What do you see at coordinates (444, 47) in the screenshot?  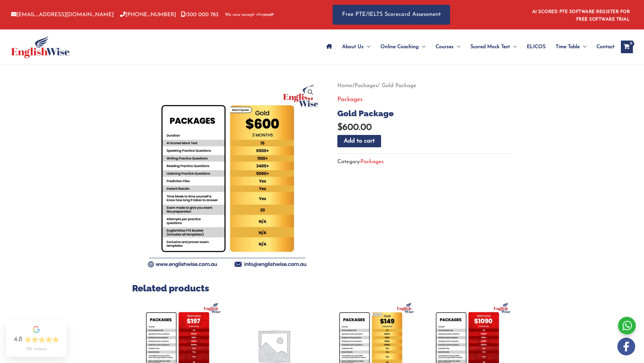 I see `span: Courses` at bounding box center [444, 47].